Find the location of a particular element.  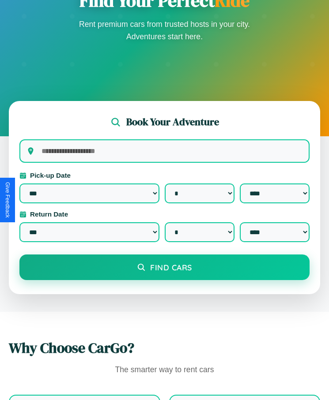

h2: Book Your Adventure is located at coordinates (172, 122).